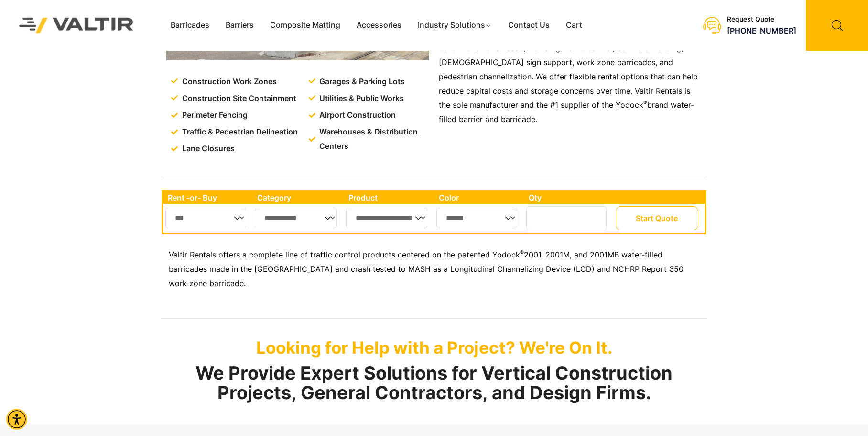  Describe the element at coordinates (297, 197) in the screenshot. I see `th: Category` at that location.